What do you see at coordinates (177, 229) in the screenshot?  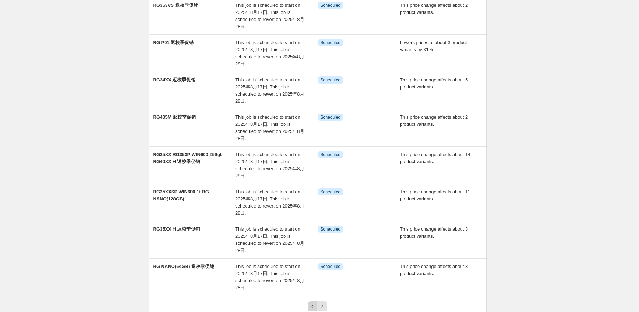 I see `span: RG35XX H 返校季促销` at bounding box center [177, 229].